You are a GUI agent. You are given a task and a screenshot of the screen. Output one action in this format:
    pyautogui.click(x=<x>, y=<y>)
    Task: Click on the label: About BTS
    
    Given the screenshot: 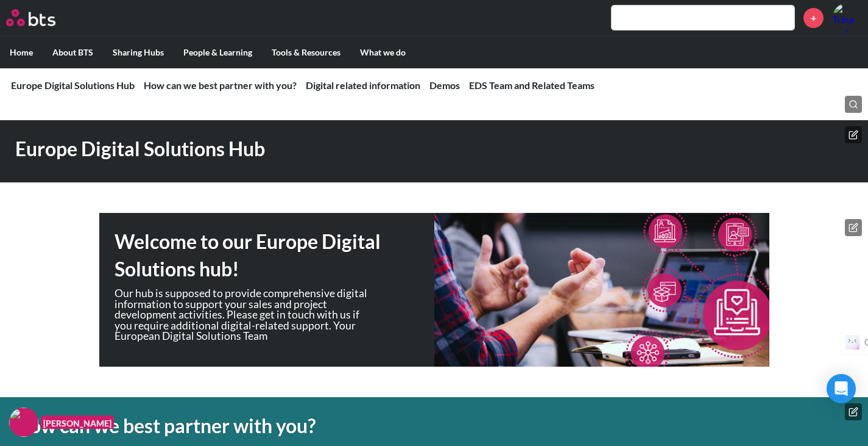 What is the action you would take?
    pyautogui.click(x=73, y=52)
    